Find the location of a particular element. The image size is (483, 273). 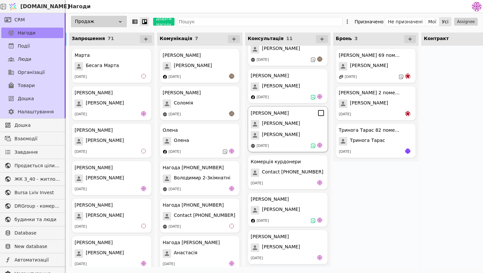

div: Продаж is located at coordinates (99, 21).